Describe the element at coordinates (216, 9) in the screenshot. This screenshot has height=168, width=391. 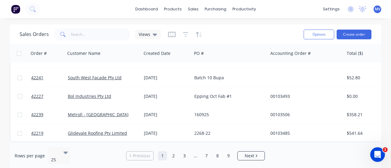
I see `div: purchasing` at that location.